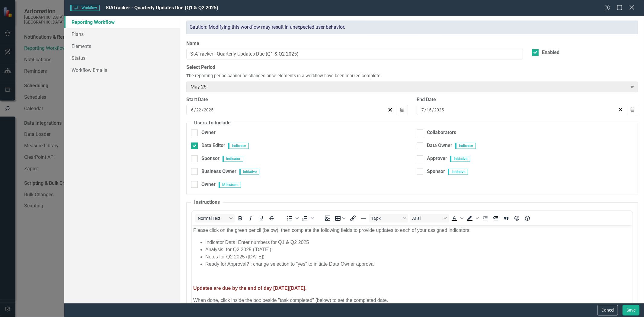  What do you see at coordinates (412, 67) in the screenshot?
I see `label: Select Period` at bounding box center [412, 67].